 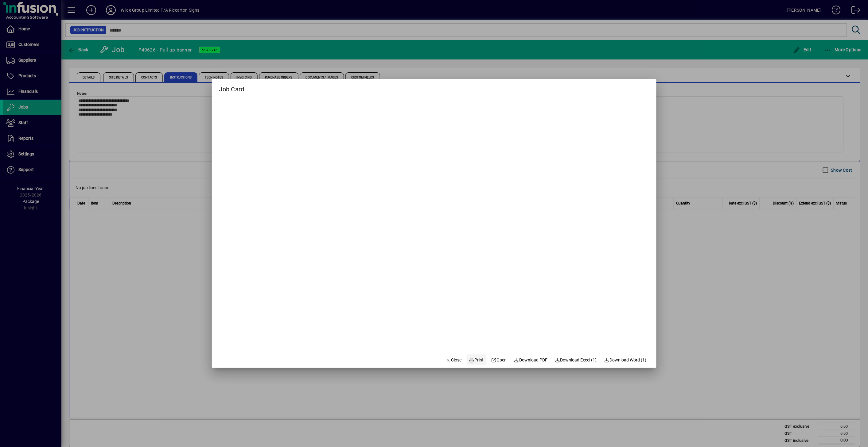 What do you see at coordinates (499, 360) in the screenshot?
I see `a: Open` at bounding box center [499, 360].